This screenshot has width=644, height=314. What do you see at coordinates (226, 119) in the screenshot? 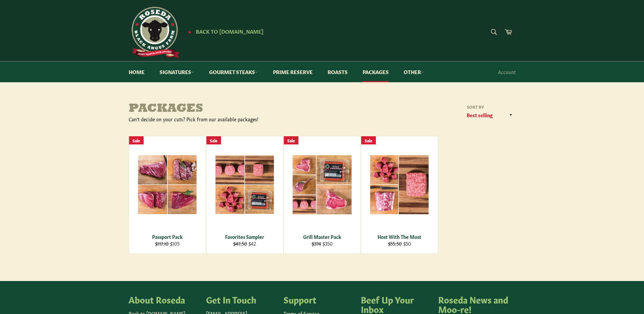
I see `div: Can't decide on your cuts? Pick from our available packages!` at bounding box center [226, 119].